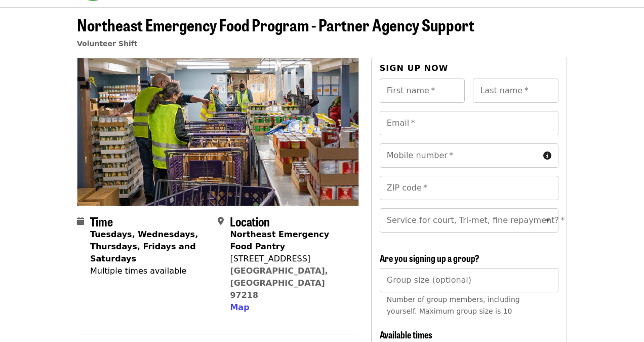  I want to click on i: circle-info icon, so click(547, 156).